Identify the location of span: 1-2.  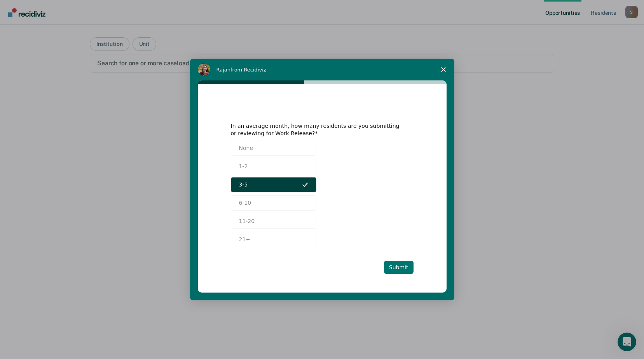
(243, 166).